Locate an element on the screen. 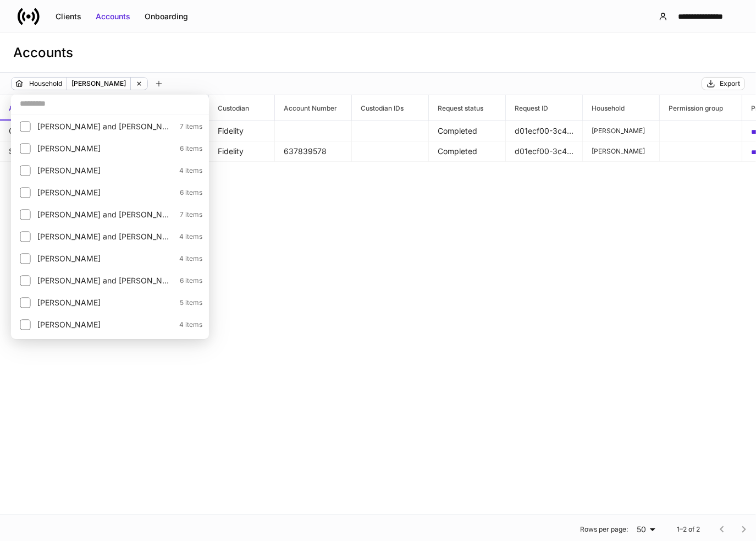 Image resolution: width=756 pixels, height=541 pixels. p: Armstrong, Jacob is located at coordinates (105, 192).